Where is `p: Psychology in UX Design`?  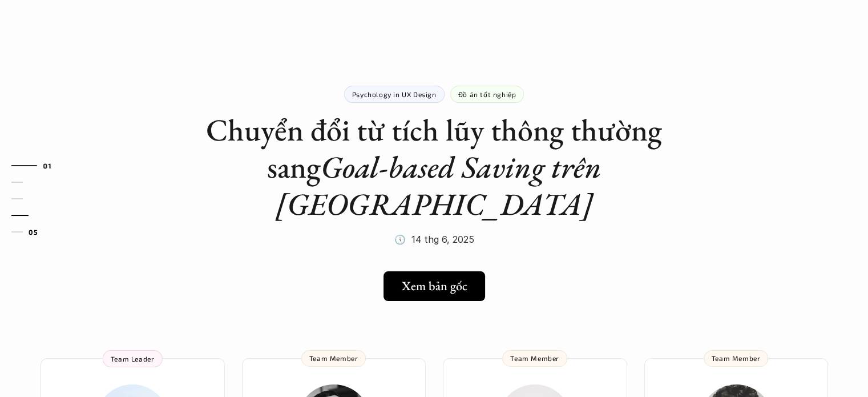
p: Psychology in UX Design is located at coordinates (394, 94).